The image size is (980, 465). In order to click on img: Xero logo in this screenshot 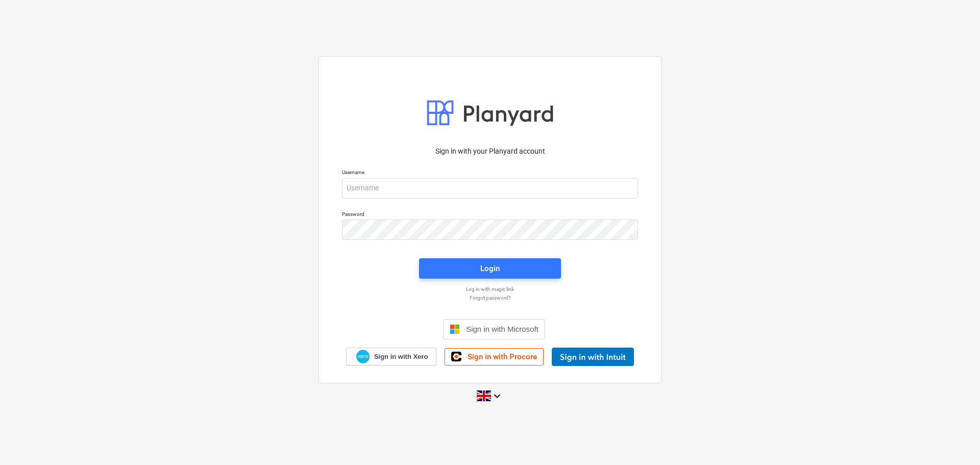, I will do `click(362, 357)`.